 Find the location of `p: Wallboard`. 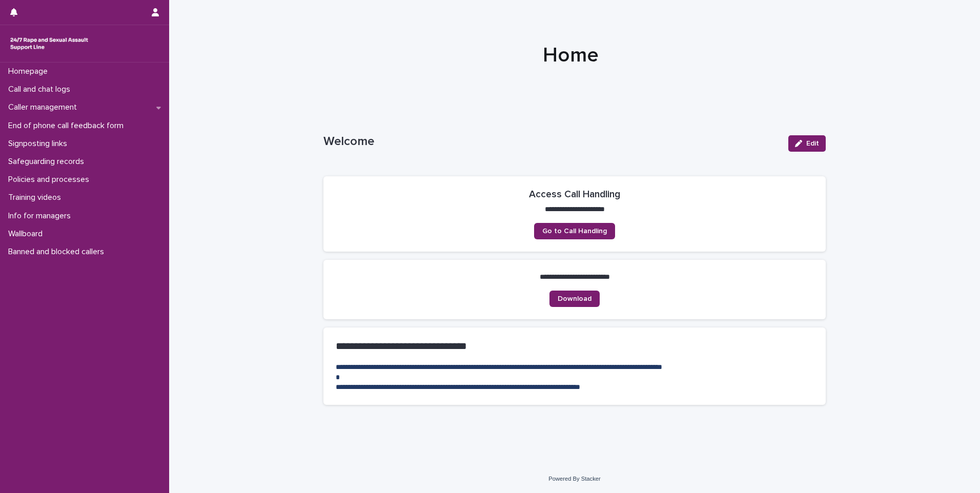

p: Wallboard is located at coordinates (27, 234).